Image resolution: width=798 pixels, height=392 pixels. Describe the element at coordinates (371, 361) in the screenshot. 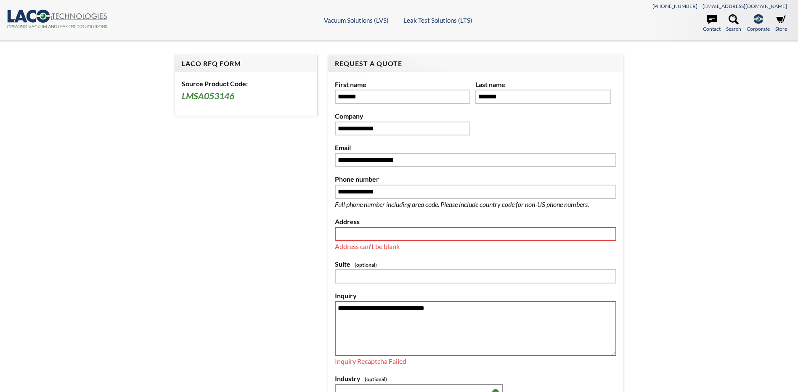

I see `span: Inquiry Recaptcha Failed` at that location.